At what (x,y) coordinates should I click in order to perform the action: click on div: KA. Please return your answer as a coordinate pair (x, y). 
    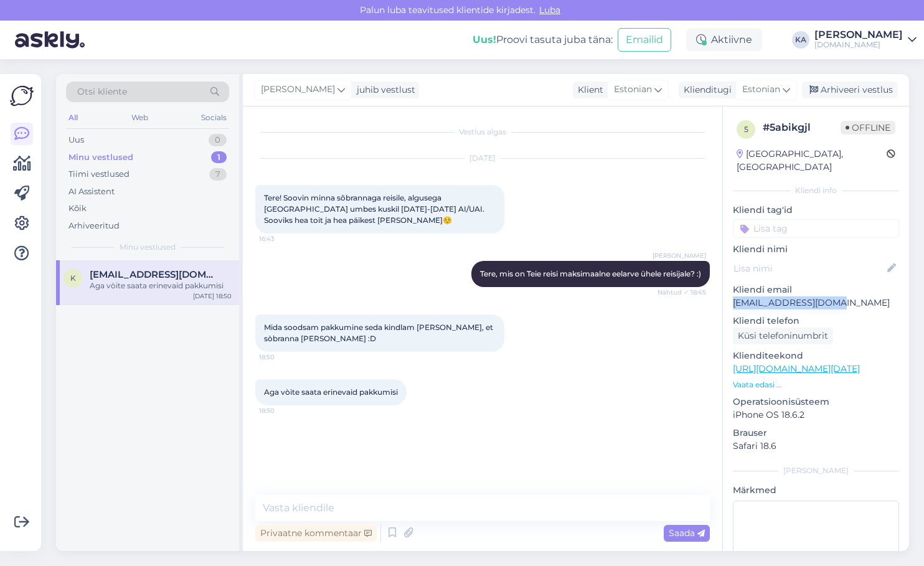
    Looking at the image, I should click on (801, 40).